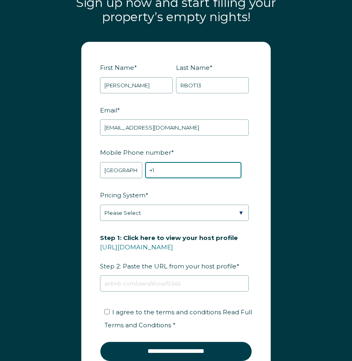 This screenshot has width=352, height=361. Describe the element at coordinates (178, 319) in the screenshot. I see `span: I agree to the terms and conditions` at that location.